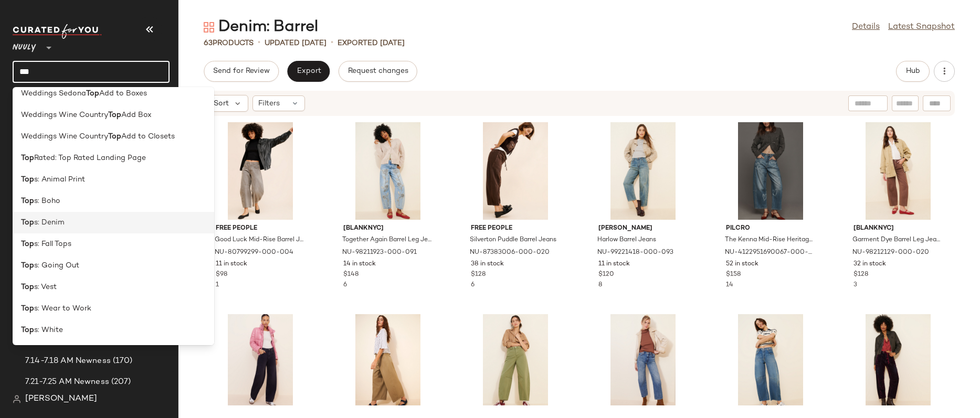 The height and width of the screenshot is (418, 980). Describe the element at coordinates (627, 240) in the screenshot. I see `span: Harlow Barrel Jeans` at that location.